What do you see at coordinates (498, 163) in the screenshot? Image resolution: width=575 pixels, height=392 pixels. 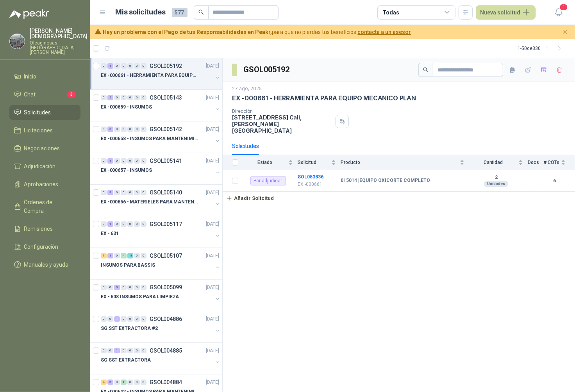 I see `th: Cantidad` at bounding box center [498, 163].